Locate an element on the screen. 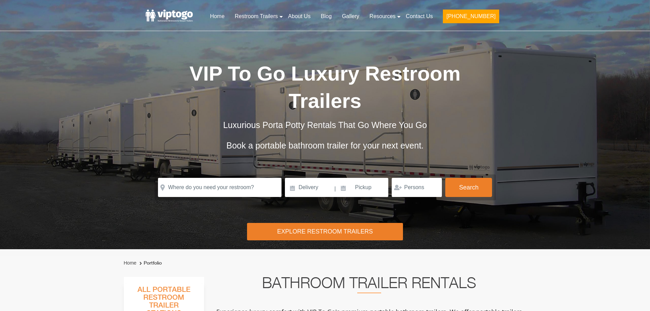 Image resolution: width=650 pixels, height=311 pixels. a: Blog is located at coordinates (326, 16).